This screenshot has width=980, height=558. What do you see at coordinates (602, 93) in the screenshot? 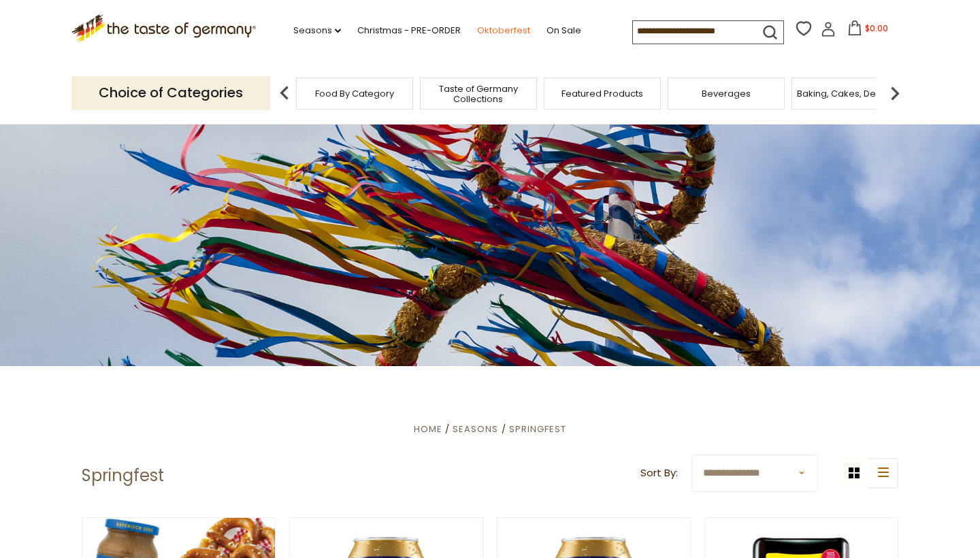
I see `span: Featured Products` at bounding box center [602, 93].